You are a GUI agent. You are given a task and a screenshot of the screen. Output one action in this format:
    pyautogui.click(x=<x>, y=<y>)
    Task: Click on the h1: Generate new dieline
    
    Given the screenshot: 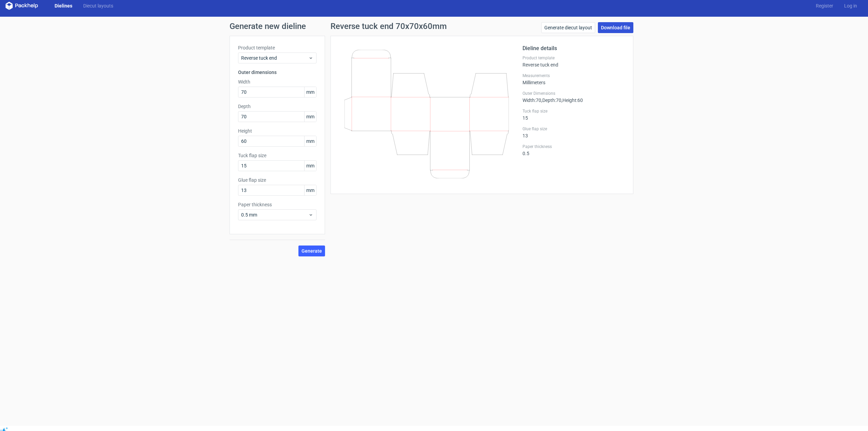 What is the action you would take?
    pyautogui.click(x=434, y=26)
    